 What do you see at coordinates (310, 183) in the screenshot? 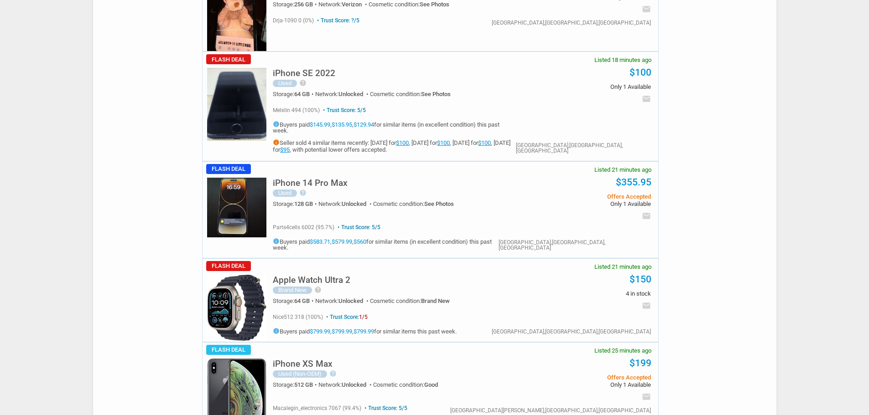
I see `h5: iPhone 14 Pro Max` at bounding box center [310, 183].